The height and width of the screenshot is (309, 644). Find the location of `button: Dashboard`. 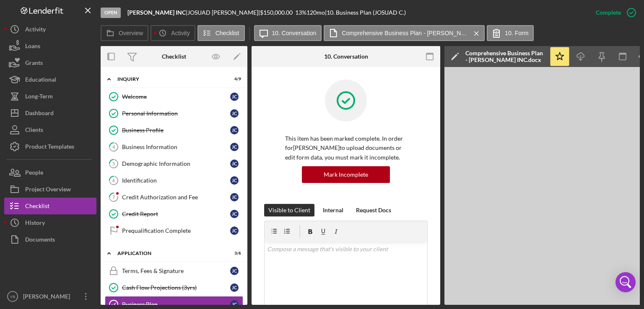

button: Dashboard is located at coordinates (50, 113).